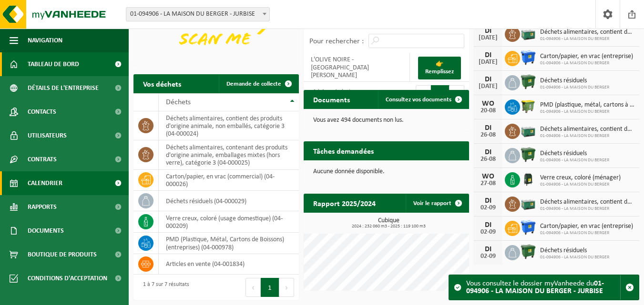  What do you see at coordinates (42, 207) in the screenshot?
I see `font: Rapports` at bounding box center [42, 207].